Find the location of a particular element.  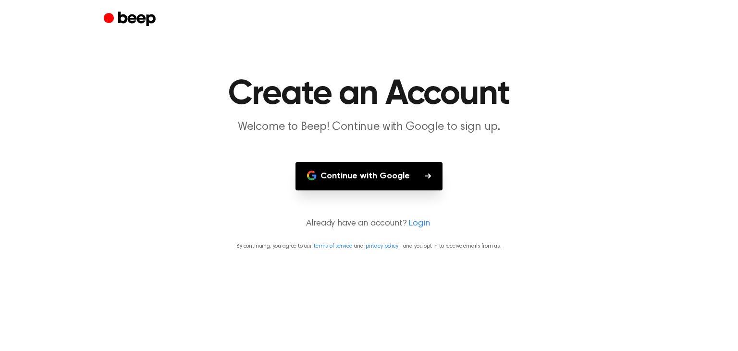

p: By continuing, you agree to our and , and you opt in to receive emails from us. is located at coordinates (369, 246).